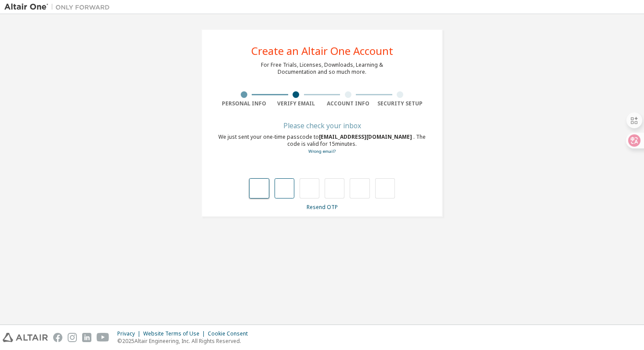 The image size is (644, 350). Describe the element at coordinates (400, 103) in the screenshot. I see `div: Security Setup` at that location.